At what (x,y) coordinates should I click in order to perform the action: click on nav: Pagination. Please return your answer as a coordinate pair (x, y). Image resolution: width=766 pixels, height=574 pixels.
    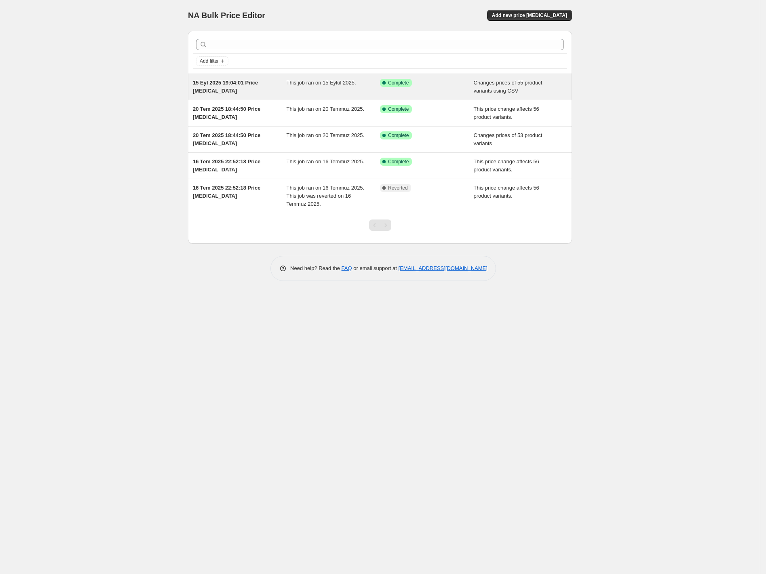
    Looking at the image, I should click on (380, 225).